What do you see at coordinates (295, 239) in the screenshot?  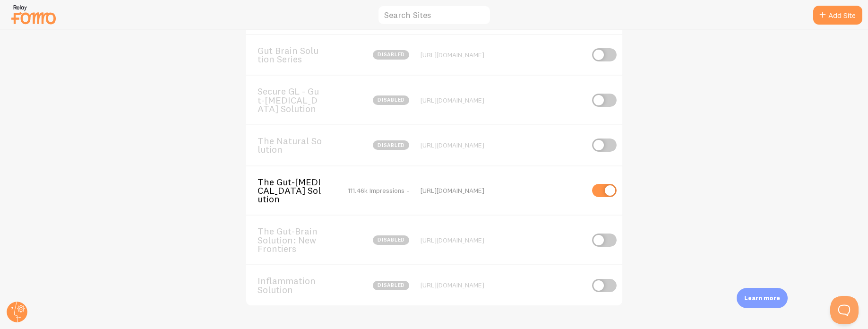 I see `span: The Gut-Brain Solution: New Frontiers` at bounding box center [295, 239].